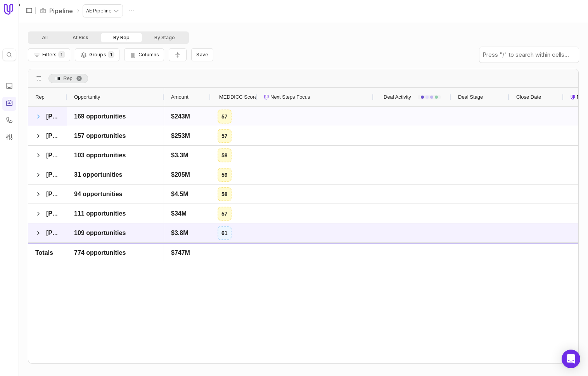  Describe the element at coordinates (202, 54) in the screenshot. I see `span: Save` at that location.